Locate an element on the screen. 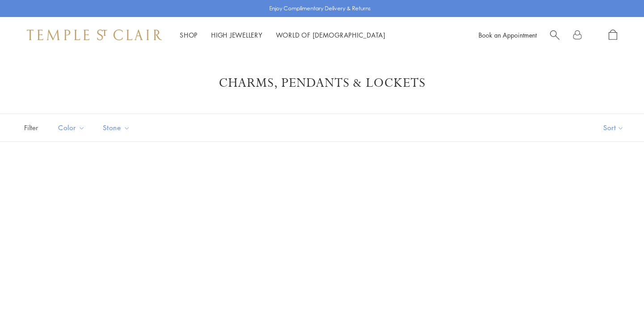 The width and height of the screenshot is (644, 314). span: Stone is located at coordinates (117, 128).